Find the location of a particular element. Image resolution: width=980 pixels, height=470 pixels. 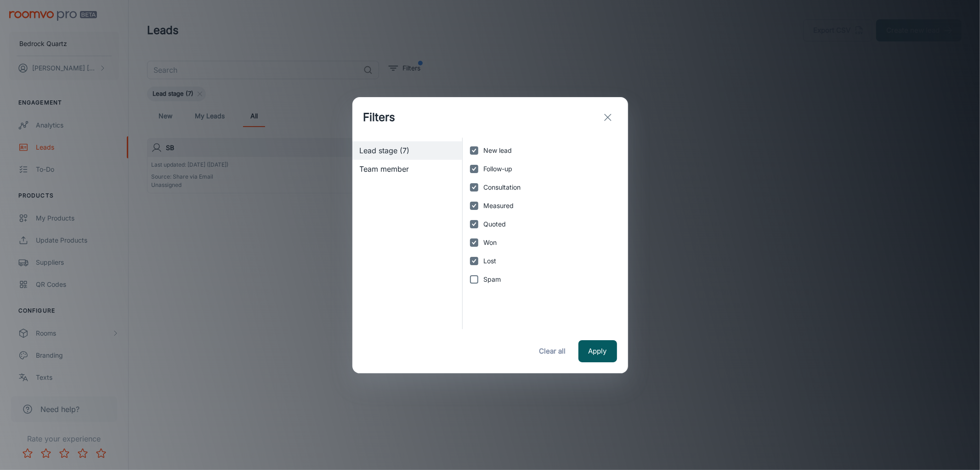

div: Lead stage (7) is located at coordinates (408, 150).